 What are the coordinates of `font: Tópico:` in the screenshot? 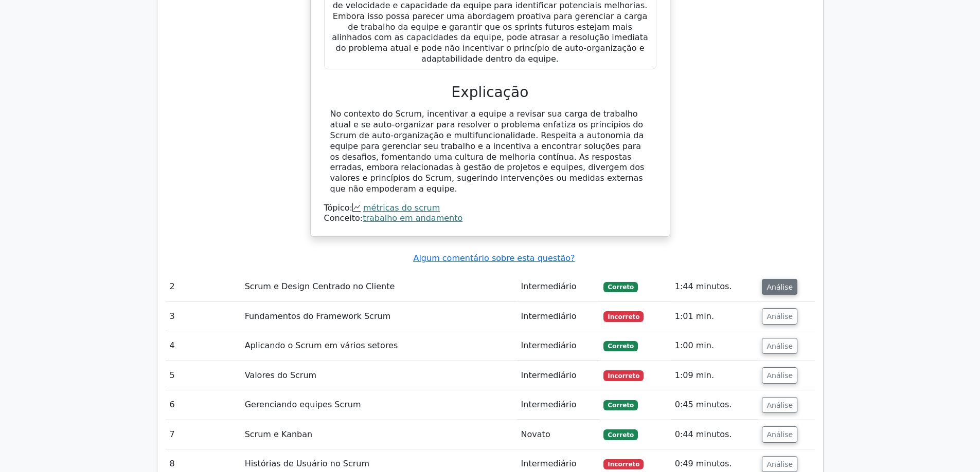 It's located at (338, 207).